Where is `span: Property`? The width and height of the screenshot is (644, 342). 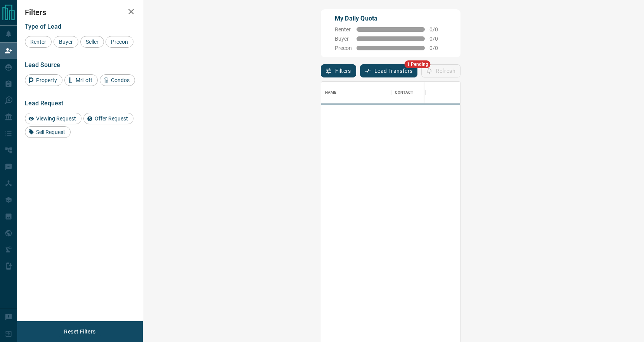
span: Property is located at coordinates (46, 80).